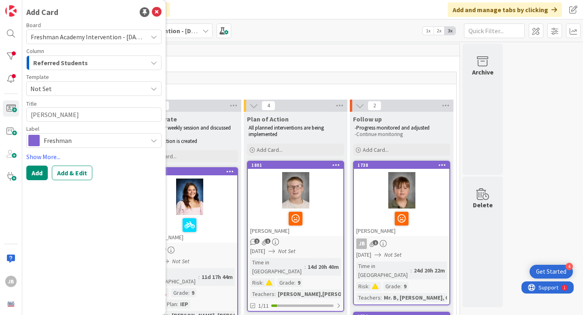 The image size is (583, 315). Describe the element at coordinates (93, 140) in the screenshot. I see `span: Freshman` at that location.